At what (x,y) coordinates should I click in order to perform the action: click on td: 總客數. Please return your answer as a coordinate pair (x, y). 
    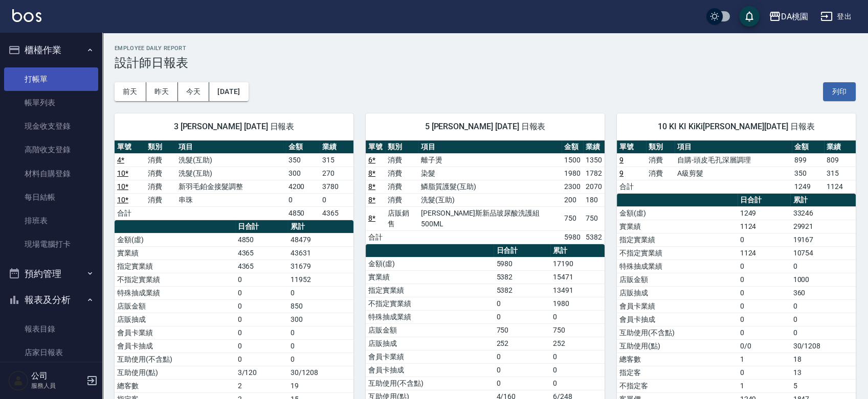
    Looking at the image, I should click on (175, 386).